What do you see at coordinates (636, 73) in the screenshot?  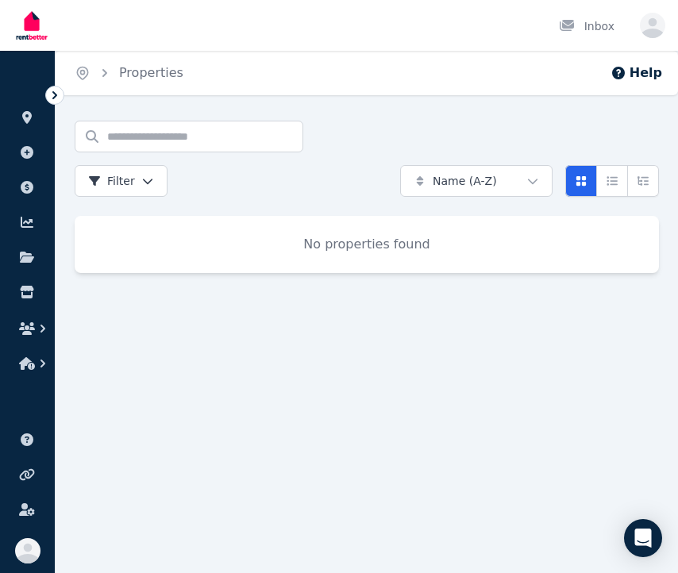 I see `button: Help` at bounding box center [636, 73].